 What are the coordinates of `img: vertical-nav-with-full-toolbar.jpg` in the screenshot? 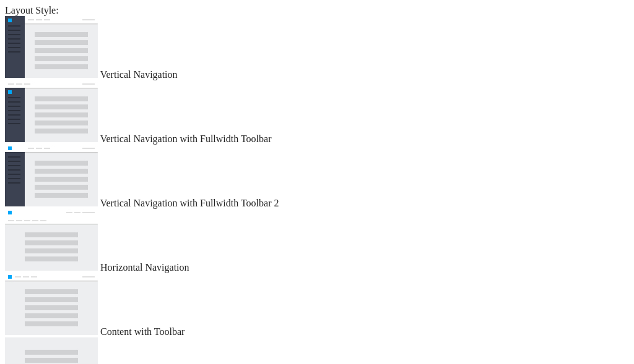 It's located at (52, 111).